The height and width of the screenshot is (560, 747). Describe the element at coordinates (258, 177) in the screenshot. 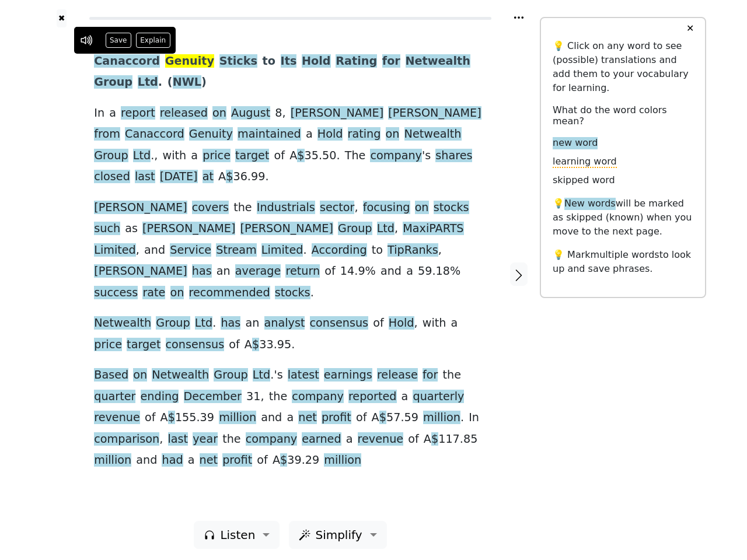

I see `span: 99` at that location.